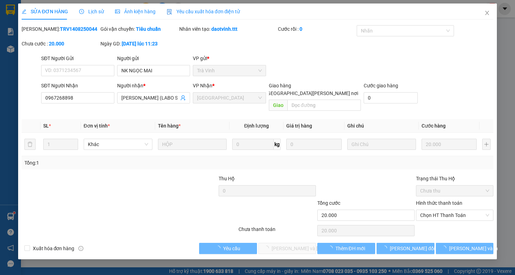 The image size is (515, 275). What do you see at coordinates (54, 248) in the screenshot?
I see `span: Xuất hóa đơn hàng` at bounding box center [54, 248].